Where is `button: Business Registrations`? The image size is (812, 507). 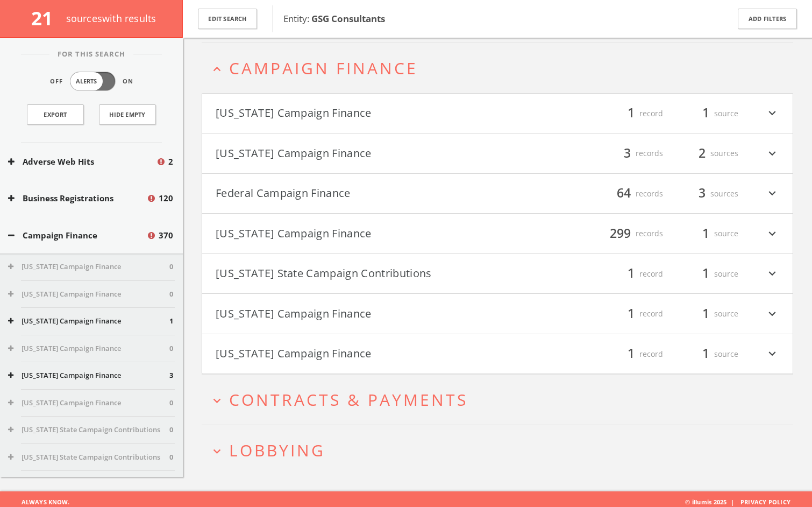
button: Business Registrations is located at coordinates (77, 198).